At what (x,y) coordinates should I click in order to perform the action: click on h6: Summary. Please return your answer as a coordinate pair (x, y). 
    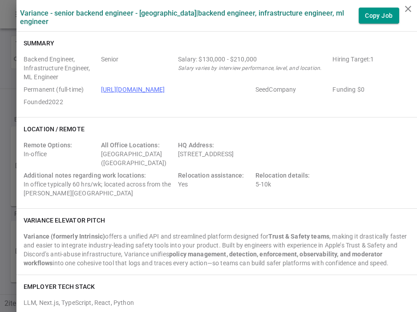
    Looking at the image, I should click on (39, 43).